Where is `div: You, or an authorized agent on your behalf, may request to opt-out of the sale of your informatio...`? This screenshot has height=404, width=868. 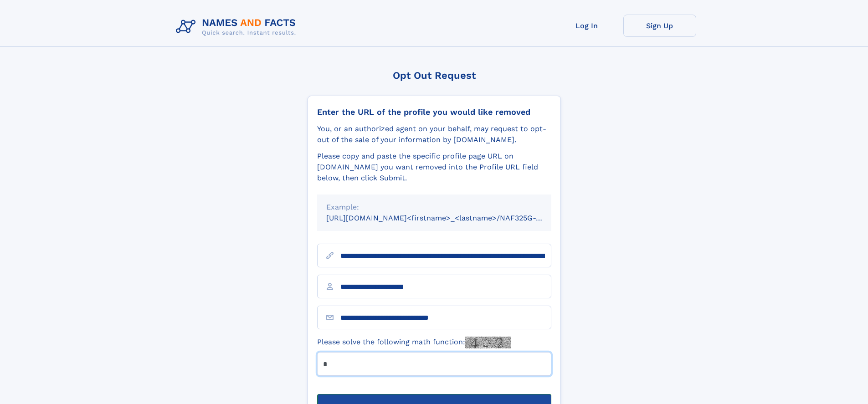
div: You, or an authorized agent on your behalf, may request to opt-out of the sale of your informatio... is located at coordinates (434, 135).